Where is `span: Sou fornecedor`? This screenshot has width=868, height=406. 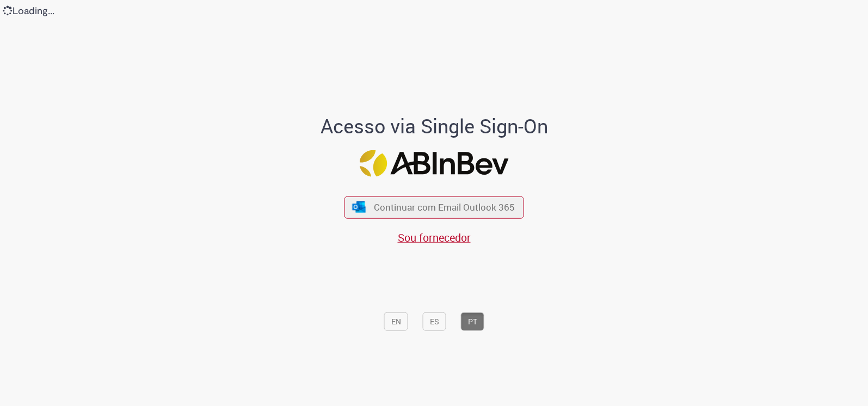
span: Sou fornecedor is located at coordinates (434, 237).